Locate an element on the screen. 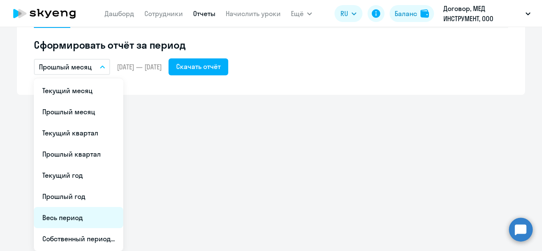 The image size is (542, 251). a: Начислить уроки is located at coordinates (253, 14).